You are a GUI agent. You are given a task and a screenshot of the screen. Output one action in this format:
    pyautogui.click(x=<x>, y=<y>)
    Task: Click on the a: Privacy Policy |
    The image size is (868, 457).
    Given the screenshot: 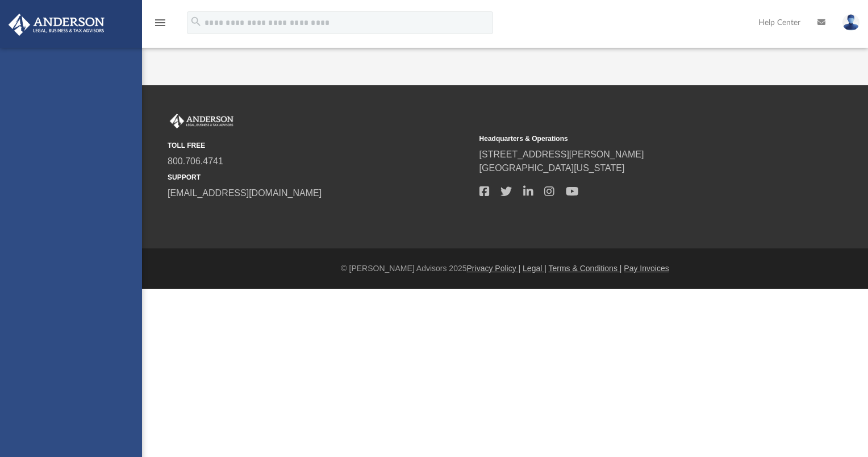 What is the action you would take?
    pyautogui.click(x=493, y=268)
    